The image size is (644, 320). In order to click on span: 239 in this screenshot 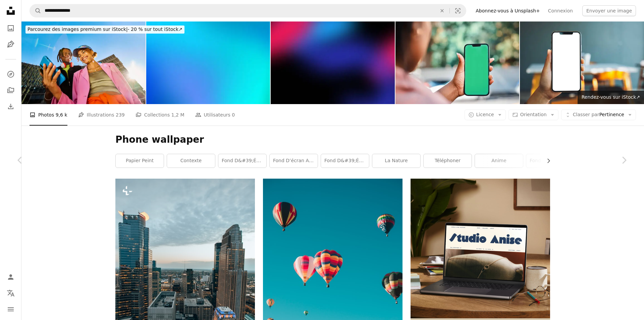, I will do `click(120, 115)`.